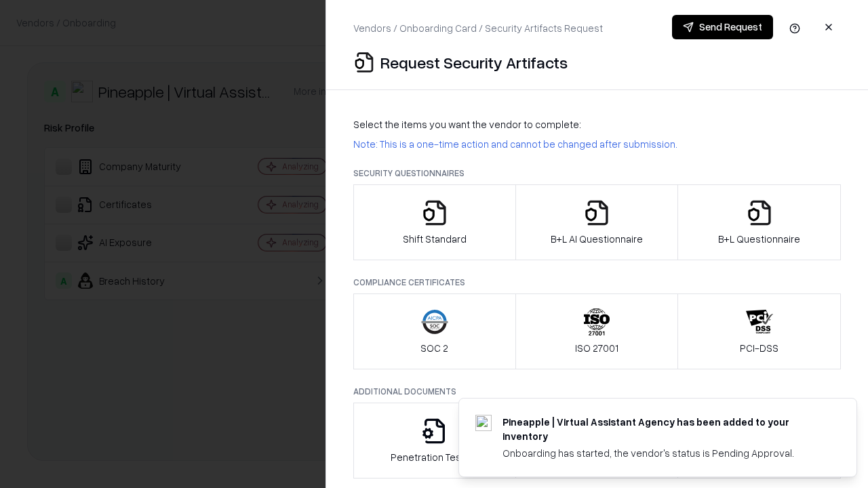  Describe the element at coordinates (434, 223) in the screenshot. I see `button: Shift Standard` at that location.